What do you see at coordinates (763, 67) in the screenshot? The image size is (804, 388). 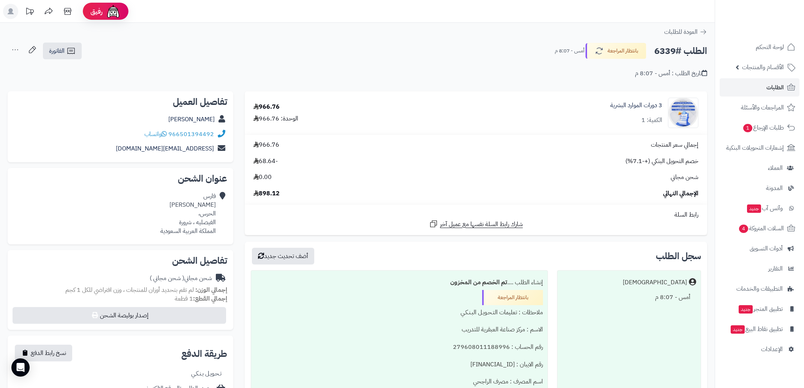 I see `span: الأقسام والمنتجات` at bounding box center [763, 67].